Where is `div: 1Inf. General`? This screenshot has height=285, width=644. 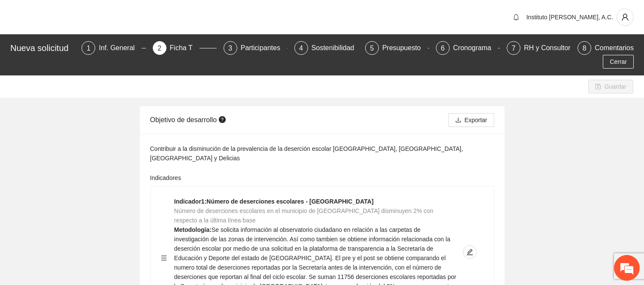
div: 1Inf. General is located at coordinates (114, 48).